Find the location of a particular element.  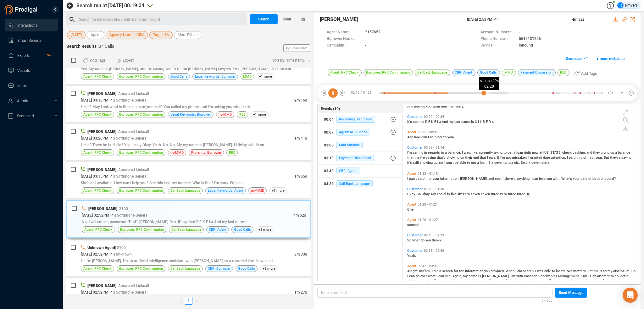

span: be is located at coordinates (457, 163).